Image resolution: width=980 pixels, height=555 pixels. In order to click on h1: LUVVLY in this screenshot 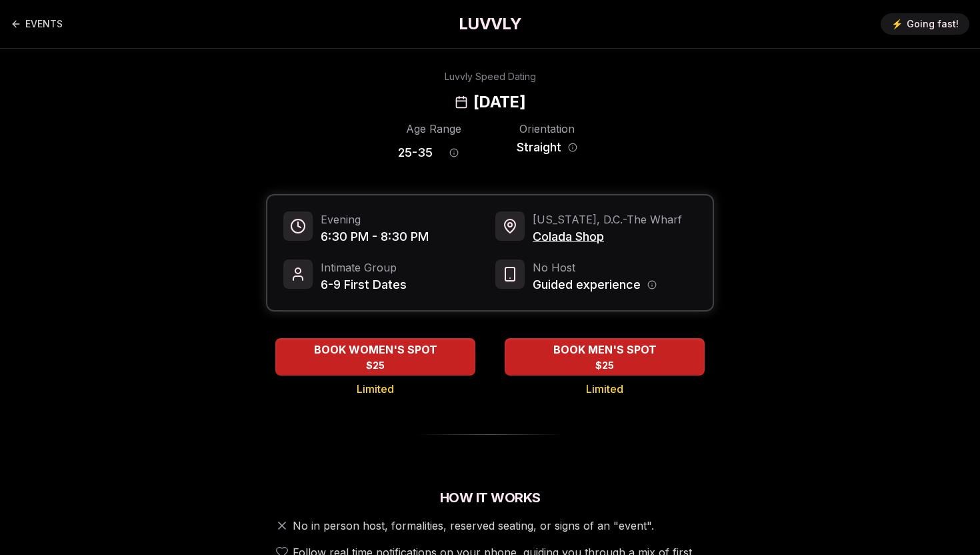, I will do `click(490, 24)`.